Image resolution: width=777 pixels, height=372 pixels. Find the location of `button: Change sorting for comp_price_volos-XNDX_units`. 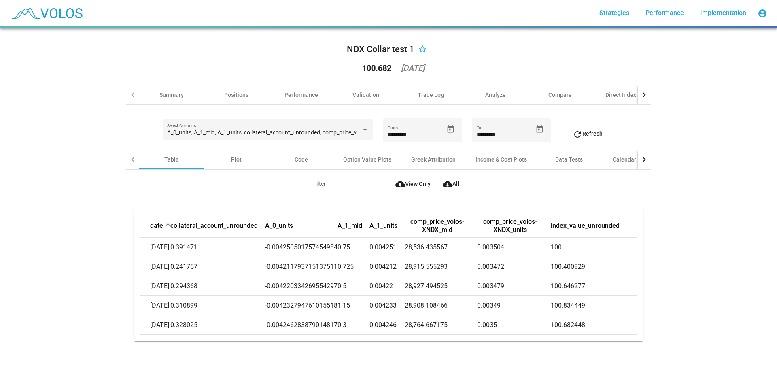

button: Change sorting for comp_price_volos-XNDX_units is located at coordinates (510, 226).